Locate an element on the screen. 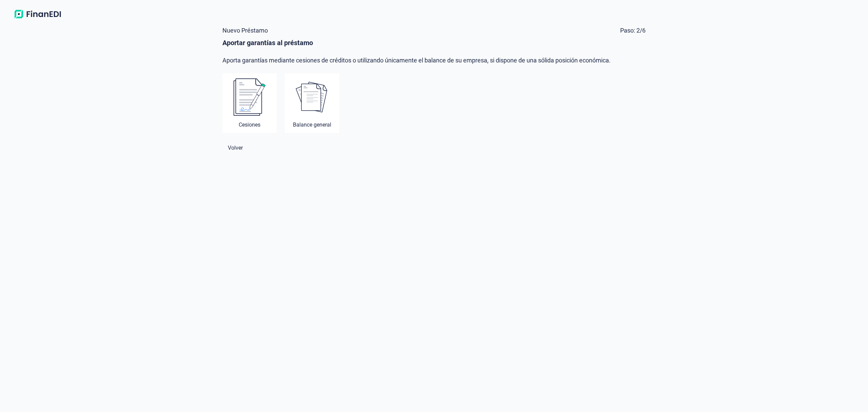 This screenshot has width=868, height=412. span: Nuevo Préstamo is located at coordinates (245, 31).